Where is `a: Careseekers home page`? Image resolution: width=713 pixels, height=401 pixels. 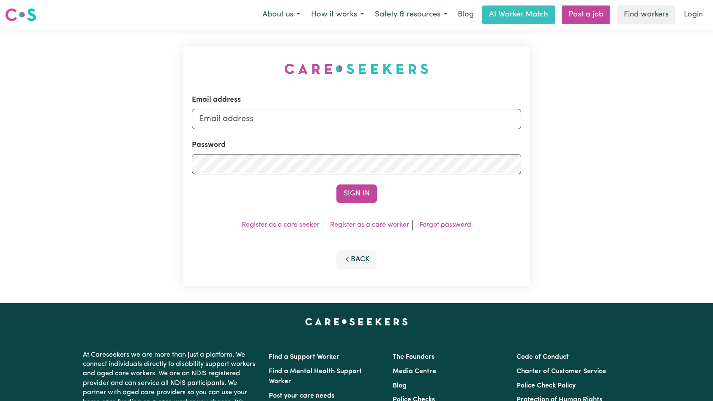 a: Careseekers home page is located at coordinates (356, 322).